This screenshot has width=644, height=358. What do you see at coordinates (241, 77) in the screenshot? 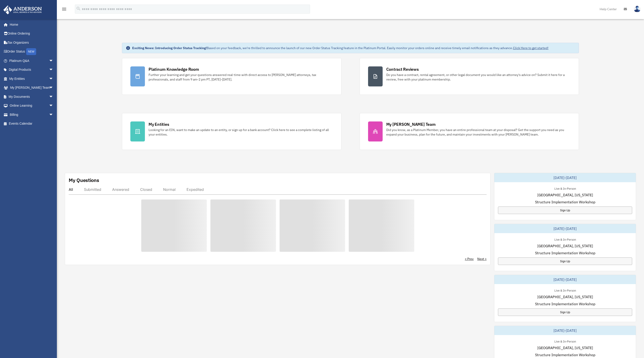
I see `div: Further your learning and get your questions answered real-time with direct access to [PERSON_NAM...` at bounding box center [241, 77].